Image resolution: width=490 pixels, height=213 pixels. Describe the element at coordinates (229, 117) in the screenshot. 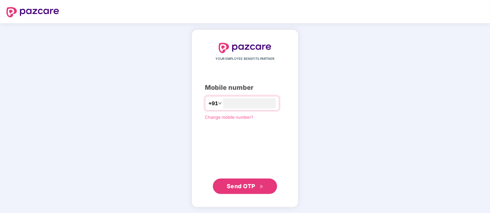

I see `span: Change mobile number?` at that location.